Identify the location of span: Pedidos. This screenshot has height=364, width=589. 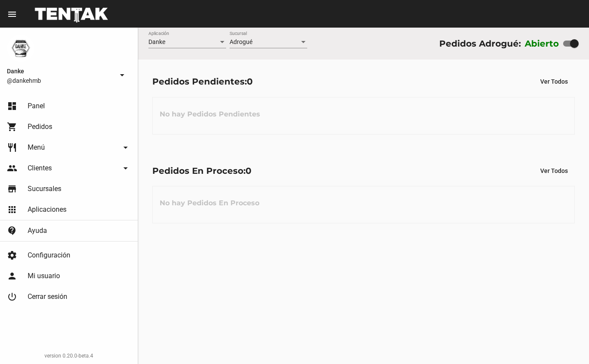
(40, 127).